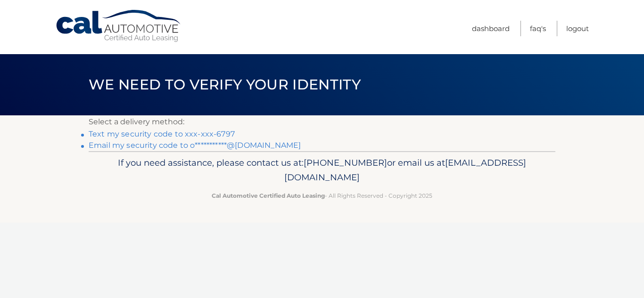 The image size is (644, 298). I want to click on a: Logout, so click(578, 28).